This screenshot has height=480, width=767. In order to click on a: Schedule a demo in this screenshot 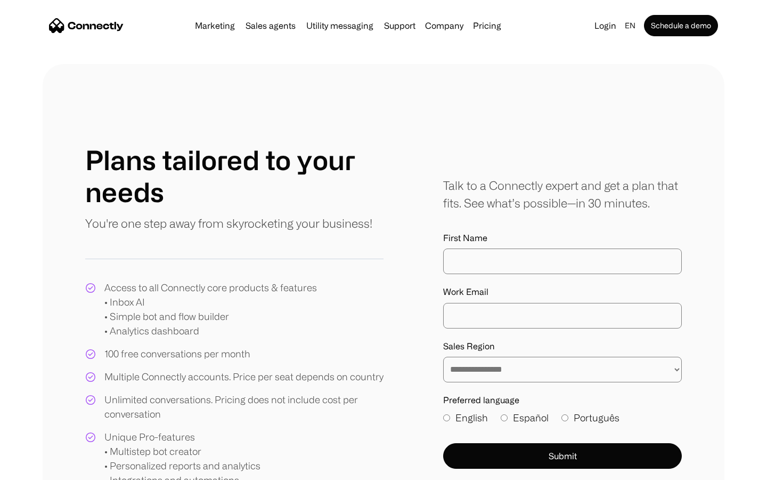, I will do `click(681, 26)`.